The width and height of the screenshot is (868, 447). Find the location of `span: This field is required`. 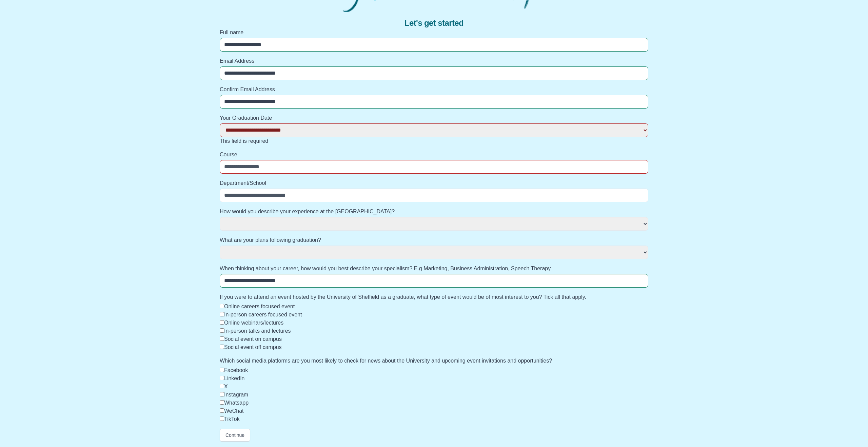

span: This field is required is located at coordinates (244, 141).